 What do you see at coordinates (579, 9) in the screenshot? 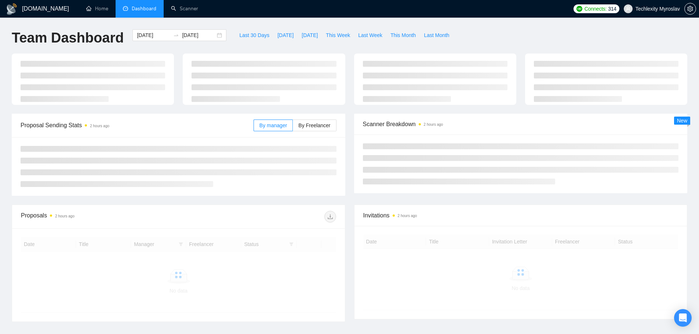
I see `img: upwork-logo.png` at bounding box center [579, 9].